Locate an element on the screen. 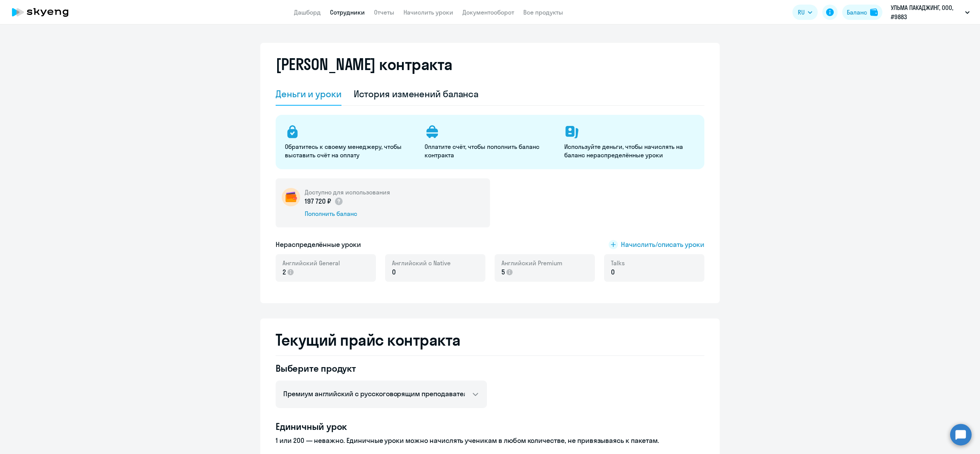 The height and width of the screenshot is (454, 980). a: Сотрудники is located at coordinates (348, 12).